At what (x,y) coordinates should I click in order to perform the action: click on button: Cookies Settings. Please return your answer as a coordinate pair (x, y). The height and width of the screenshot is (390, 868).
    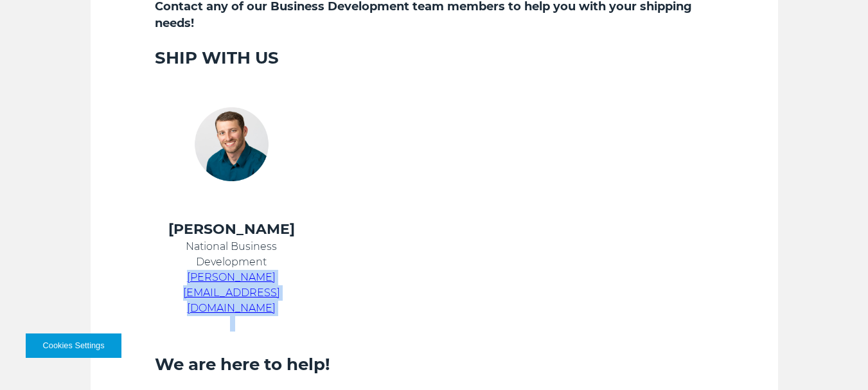
    Looking at the image, I should click on (73, 346).